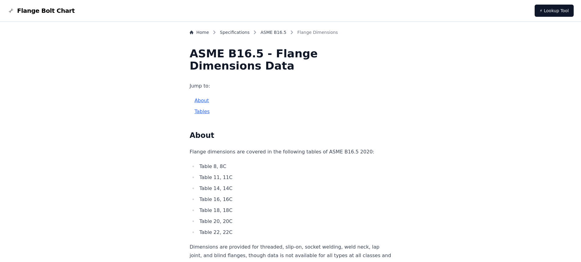 The image size is (581, 262). Describe the element at coordinates (295, 189) in the screenshot. I see `li: Table 14, 14C` at that location.